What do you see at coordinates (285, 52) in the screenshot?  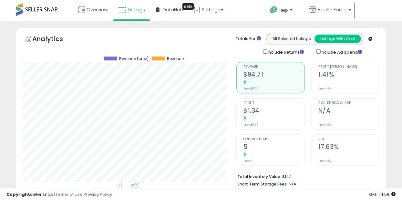 I see `div: Include Returns` at bounding box center [285, 52].